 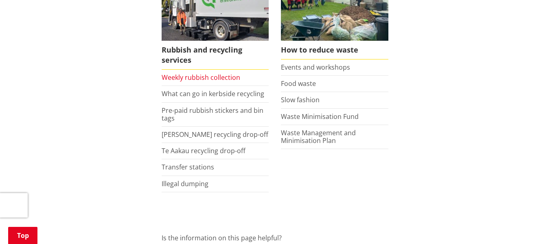 What do you see at coordinates (185, 184) in the screenshot?
I see `a: Illegal dumping` at bounding box center [185, 184].